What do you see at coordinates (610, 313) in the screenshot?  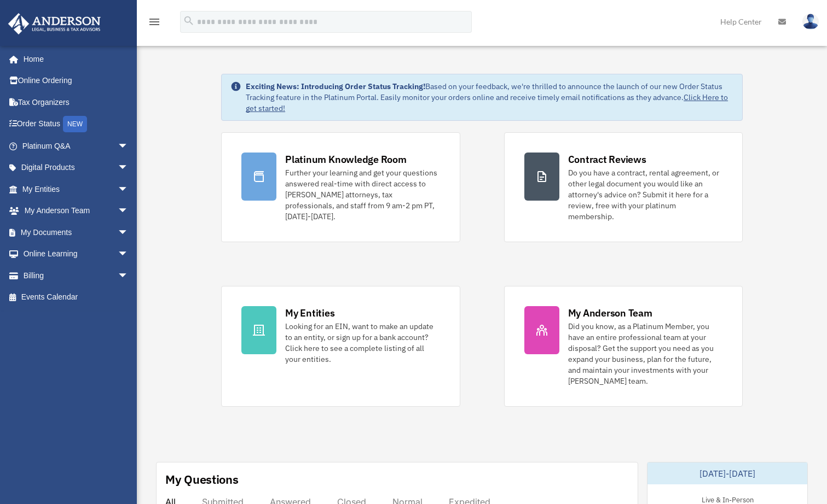 I see `div: My Anderson Team` at bounding box center [610, 313].